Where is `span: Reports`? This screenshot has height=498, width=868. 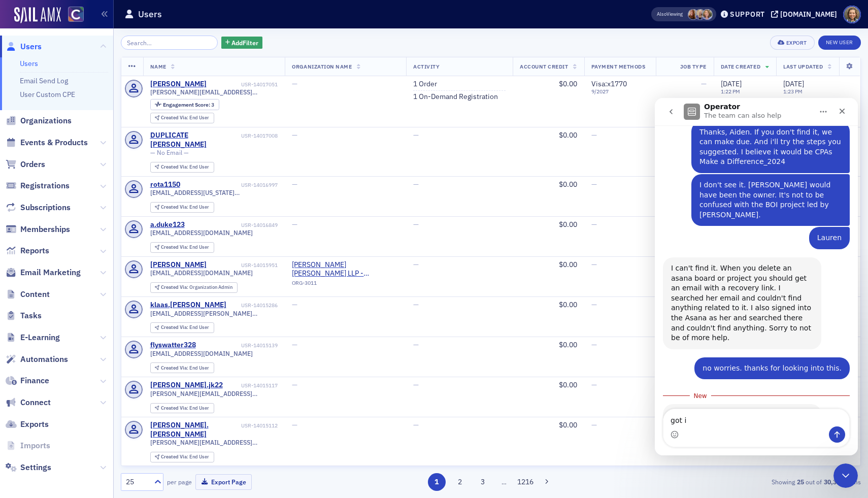 span: Reports is located at coordinates (35, 251).